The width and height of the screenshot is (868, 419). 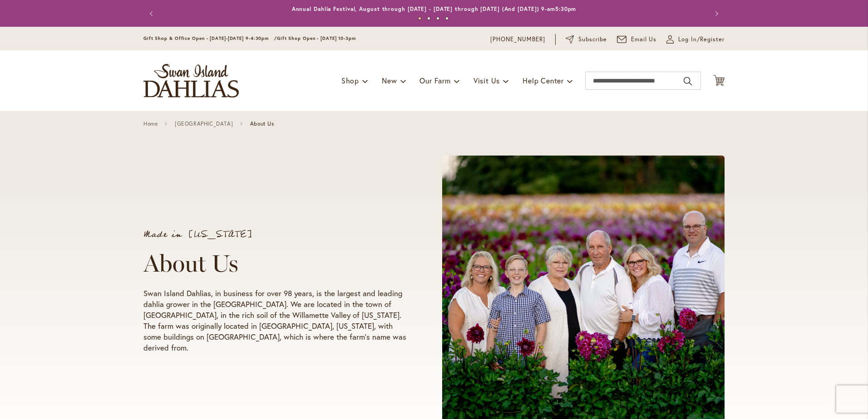 What do you see at coordinates (586, 40) in the screenshot?
I see `a: Subscribe` at bounding box center [586, 40].